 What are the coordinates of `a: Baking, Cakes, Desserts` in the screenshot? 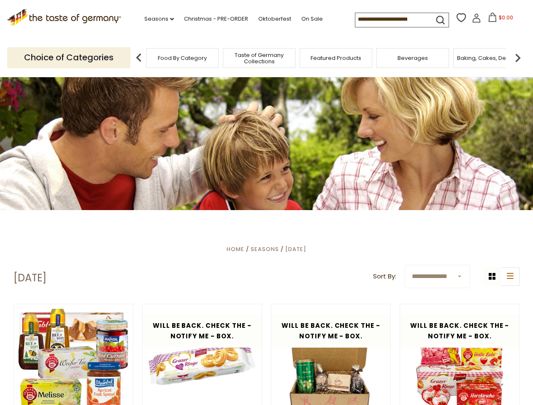 It's located at (489, 58).